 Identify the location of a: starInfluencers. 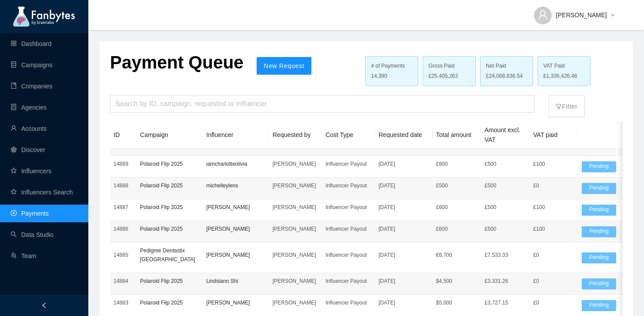
(31, 172).